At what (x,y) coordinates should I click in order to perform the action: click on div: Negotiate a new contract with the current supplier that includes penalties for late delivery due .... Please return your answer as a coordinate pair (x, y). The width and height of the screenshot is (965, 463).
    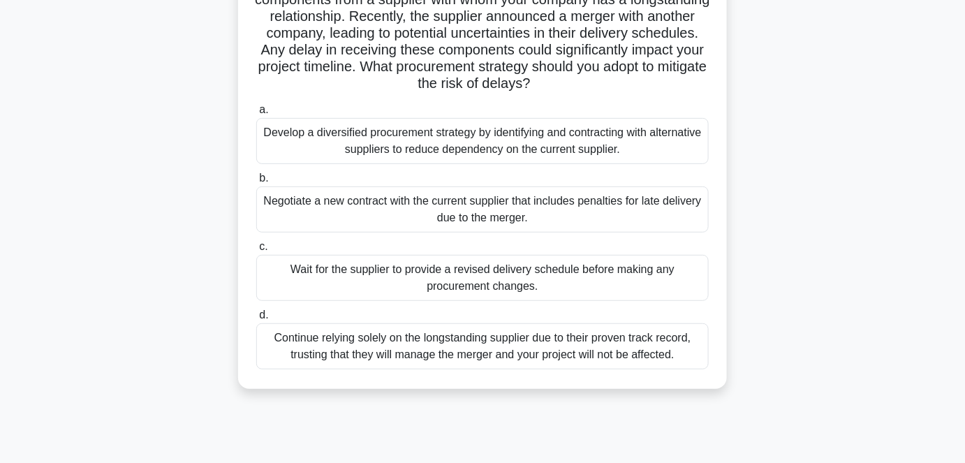
    Looking at the image, I should click on (483, 210).